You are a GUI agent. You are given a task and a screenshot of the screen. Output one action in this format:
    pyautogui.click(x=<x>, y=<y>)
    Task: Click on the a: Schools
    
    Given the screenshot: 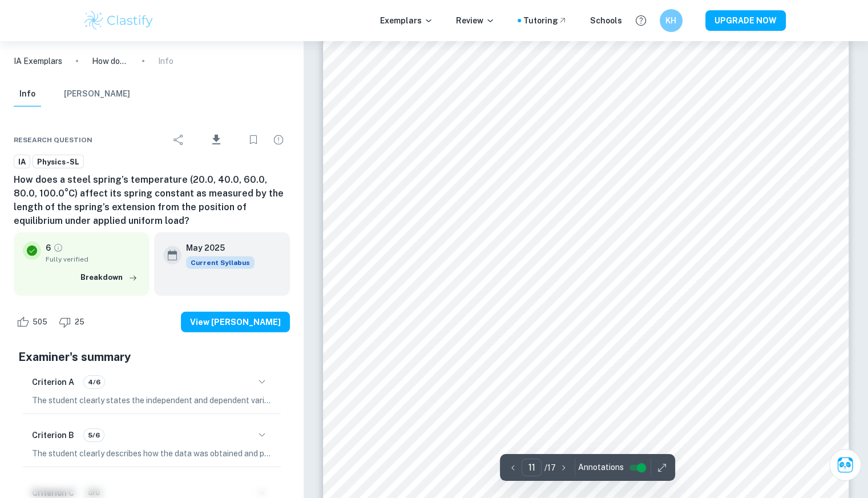 What is the action you would take?
    pyautogui.click(x=606, y=21)
    